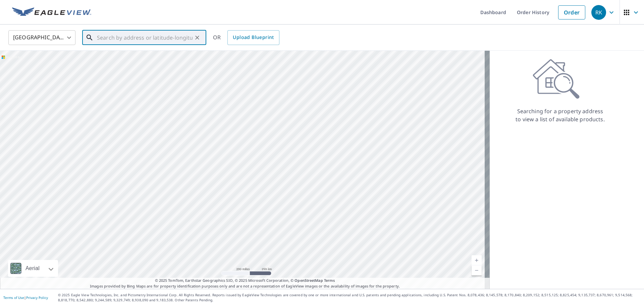 The width and height of the screenshot is (644, 306). I want to click on input: Search by address or latitude-longitude, so click(144, 37).